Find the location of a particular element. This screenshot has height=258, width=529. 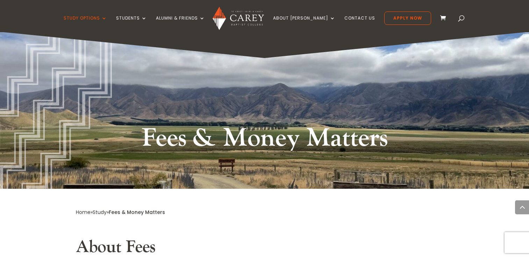

span: Fees & Money Matters is located at coordinates (137, 212).